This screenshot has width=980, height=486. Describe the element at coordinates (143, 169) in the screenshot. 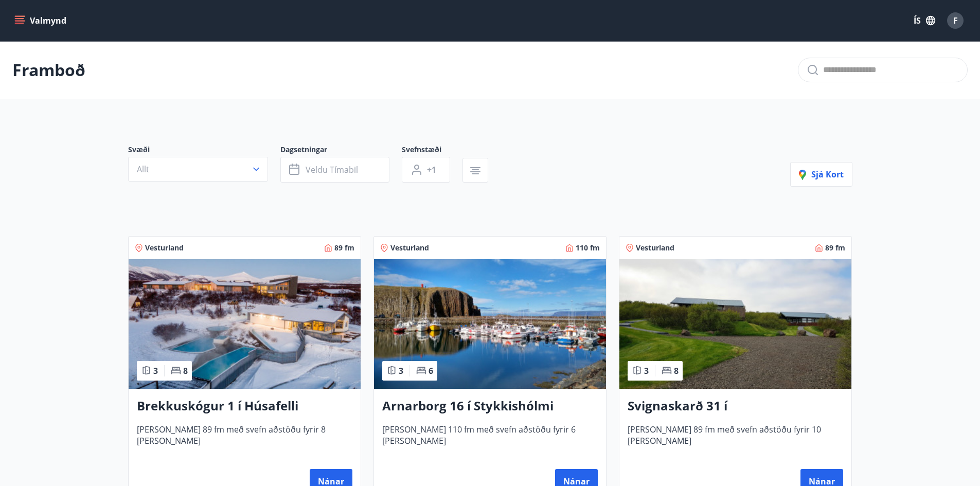

I see `span: Allt` at that location.